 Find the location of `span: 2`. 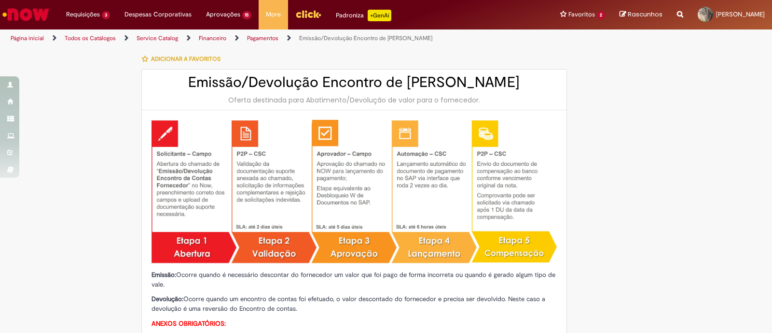

span: 2 is located at coordinates (601, 15).